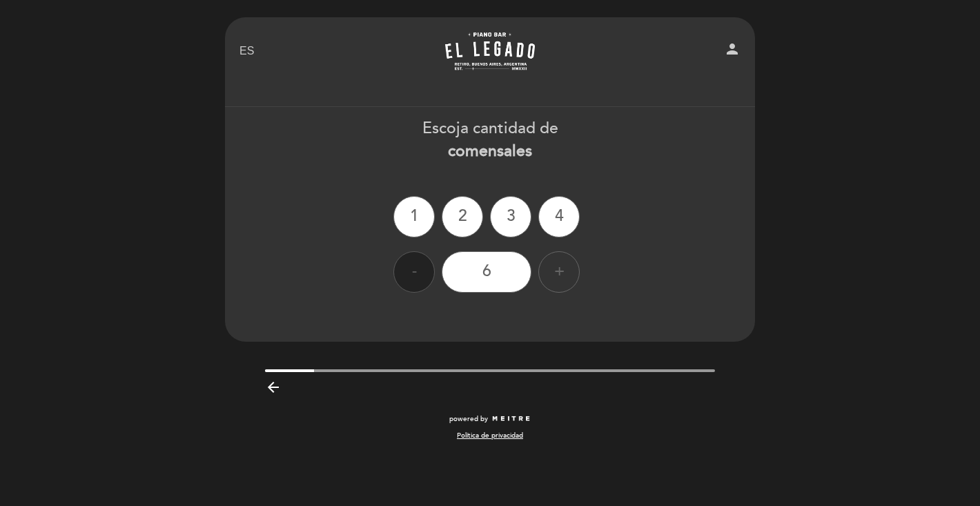 Image resolution: width=980 pixels, height=506 pixels. I want to click on div: 1, so click(414, 217).